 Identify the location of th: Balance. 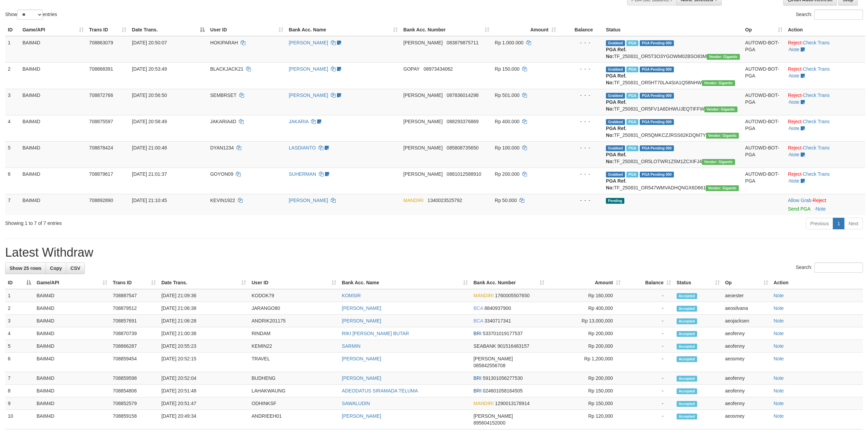
(581, 29).